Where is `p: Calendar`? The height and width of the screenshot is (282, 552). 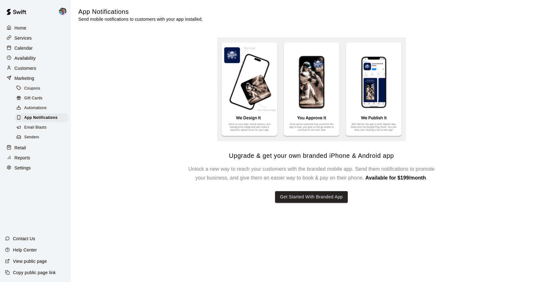 p: Calendar is located at coordinates (24, 48).